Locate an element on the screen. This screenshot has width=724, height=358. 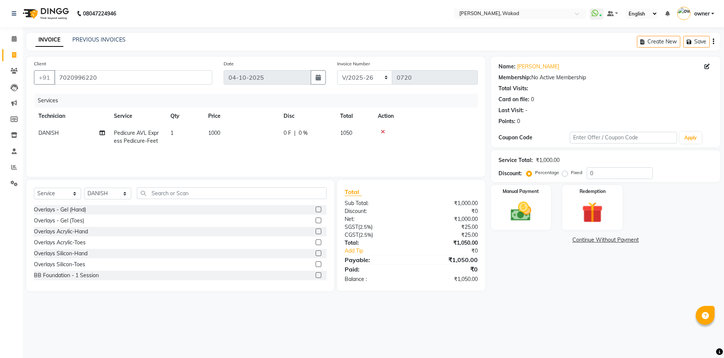
div: Membership: is located at coordinates (515, 77).